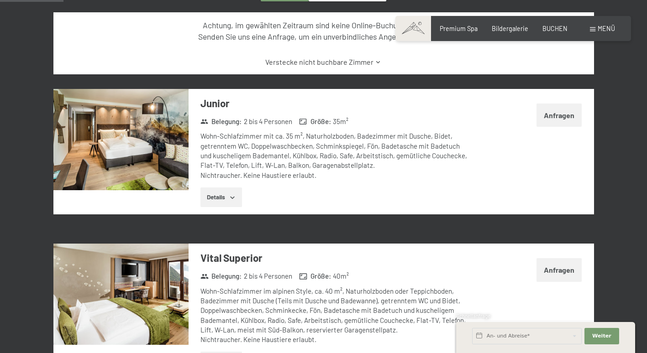 Image resolution: width=647 pixels, height=353 pixels. I want to click on span: Bildergalerie, so click(510, 28).